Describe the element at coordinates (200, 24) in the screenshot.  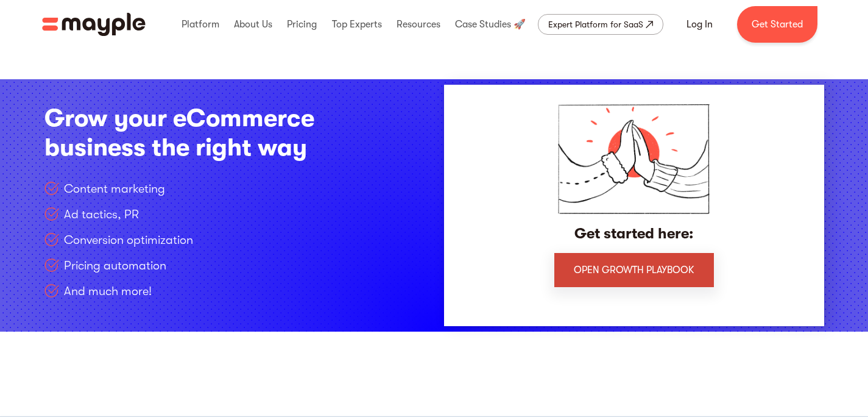
I see `div: Platform` at that location.